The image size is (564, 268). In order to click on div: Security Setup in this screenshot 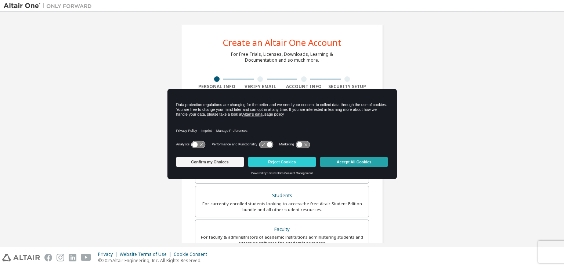, I will do `click(348, 87)`.